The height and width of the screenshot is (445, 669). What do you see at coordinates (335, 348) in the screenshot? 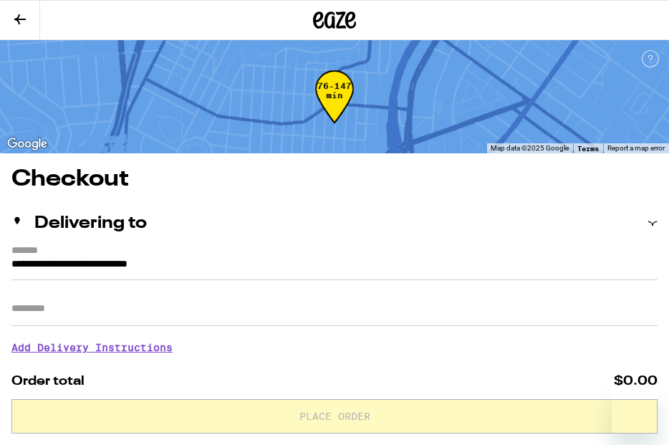
I see `h3: Add Delivery Instructions` at bounding box center [335, 348].